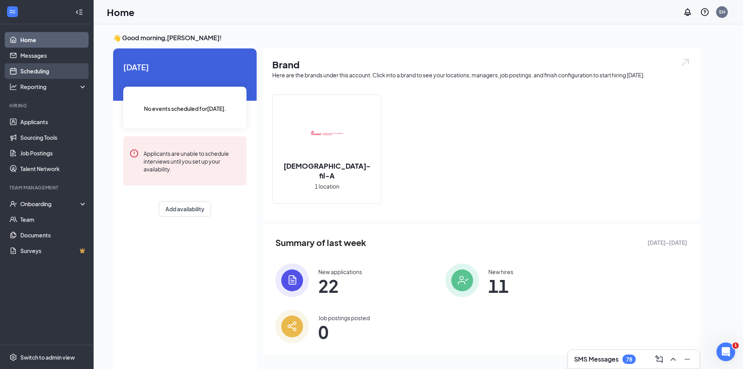 The image size is (743, 369). I want to click on button: ComposeMessage, so click(659, 359).